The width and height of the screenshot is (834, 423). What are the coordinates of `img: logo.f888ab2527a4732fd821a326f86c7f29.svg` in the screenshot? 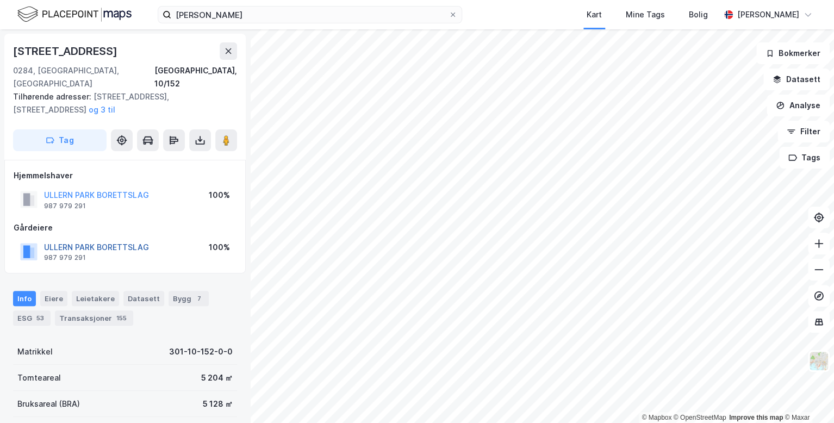 It's located at (75, 14).